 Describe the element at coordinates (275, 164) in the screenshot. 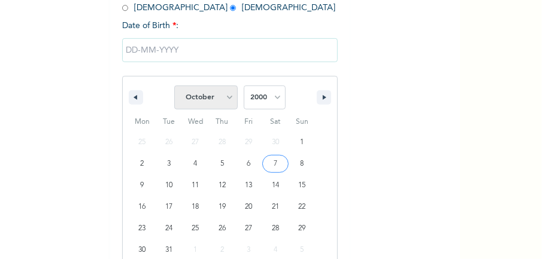

I see `span: 7` at that location.